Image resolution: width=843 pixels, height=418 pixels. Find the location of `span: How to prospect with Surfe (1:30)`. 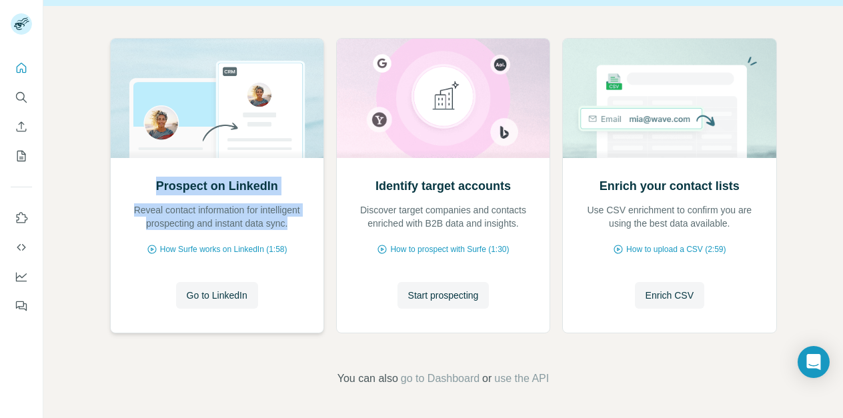

span: How to prospect with Surfe (1:30) is located at coordinates (449, 249).